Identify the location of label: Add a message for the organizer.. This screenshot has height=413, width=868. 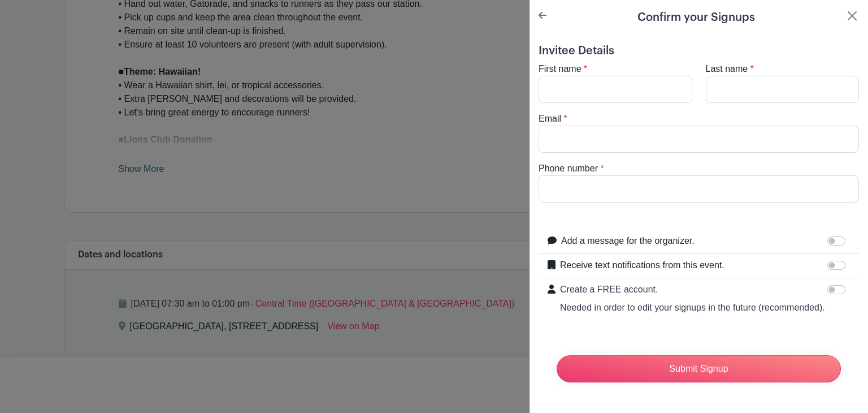
(627, 241).